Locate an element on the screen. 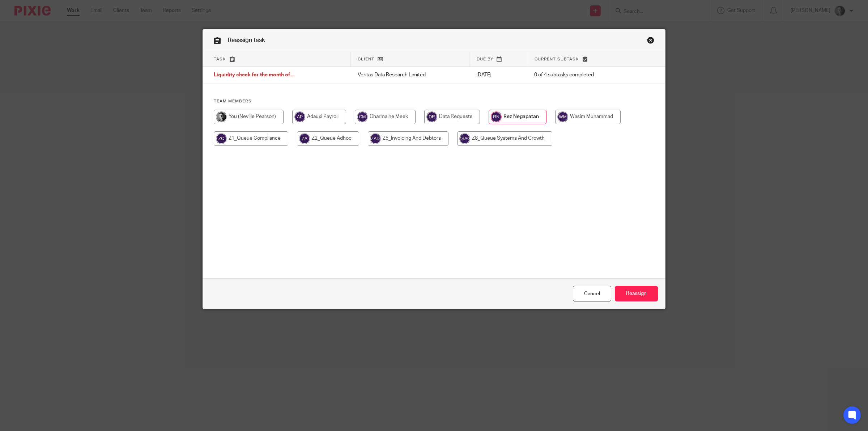 This screenshot has width=868, height=431. span: Reassign task is located at coordinates (247, 40).